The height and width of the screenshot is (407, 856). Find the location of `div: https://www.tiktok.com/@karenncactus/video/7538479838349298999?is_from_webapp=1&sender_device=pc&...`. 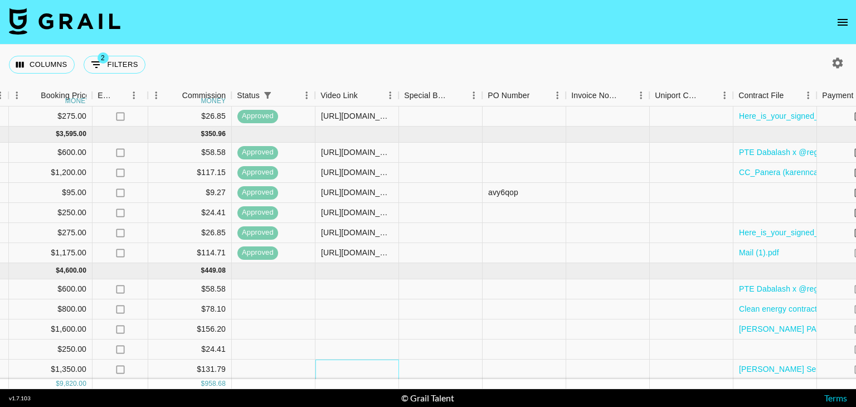

div: https://www.tiktok.com/@karenncactus/video/7538479838349298999?is_from_webapp=1&sender_device=pc&... is located at coordinates (357, 212).